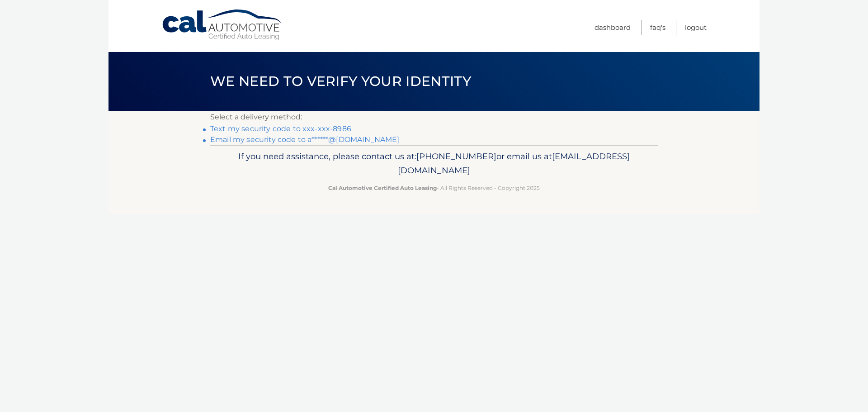 The height and width of the screenshot is (412, 868). Describe the element at coordinates (222, 25) in the screenshot. I see `a: Cal Automotive` at that location.